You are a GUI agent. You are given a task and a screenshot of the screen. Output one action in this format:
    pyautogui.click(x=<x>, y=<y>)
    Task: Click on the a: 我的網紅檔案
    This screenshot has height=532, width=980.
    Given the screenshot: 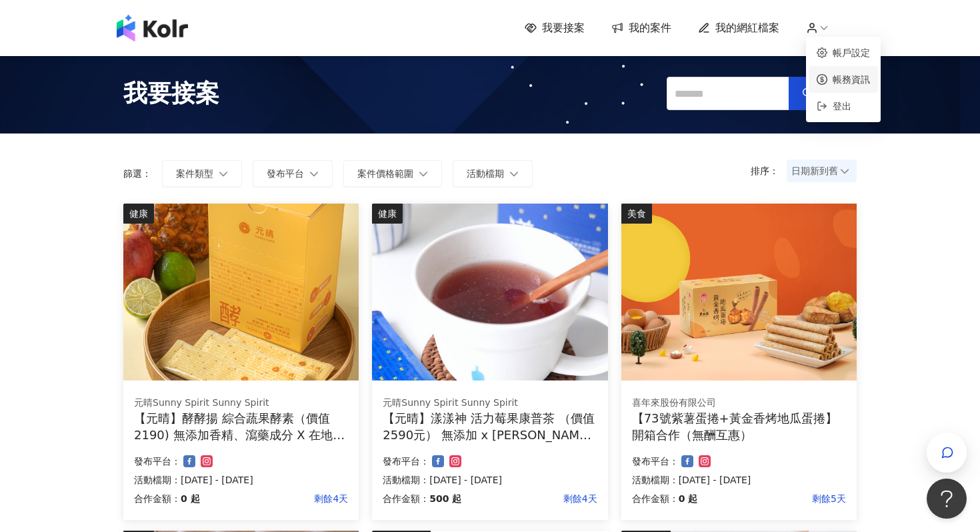 What is the action you would take?
    pyautogui.click(x=739, y=28)
    